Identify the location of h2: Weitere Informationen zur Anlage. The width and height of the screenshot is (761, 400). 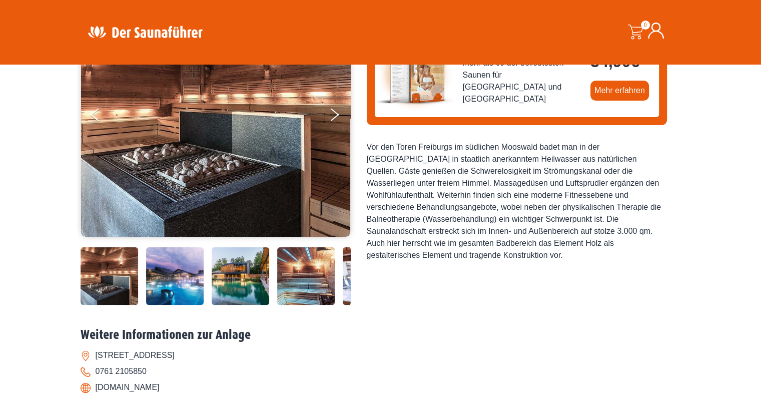
(381, 335).